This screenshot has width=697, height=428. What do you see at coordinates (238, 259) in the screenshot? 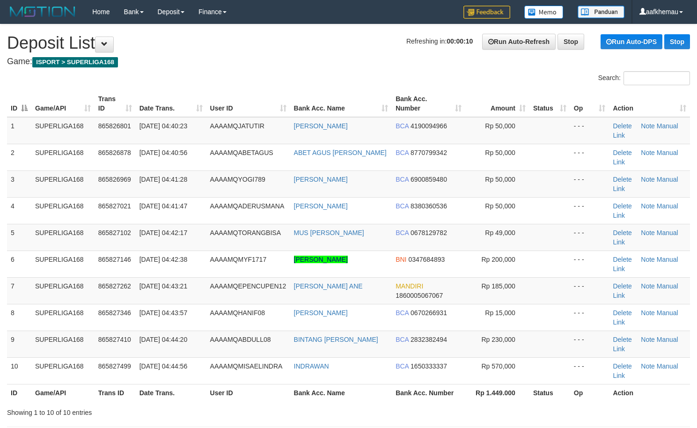
I see `span: AAAAMQMYF1717` at bounding box center [238, 259].